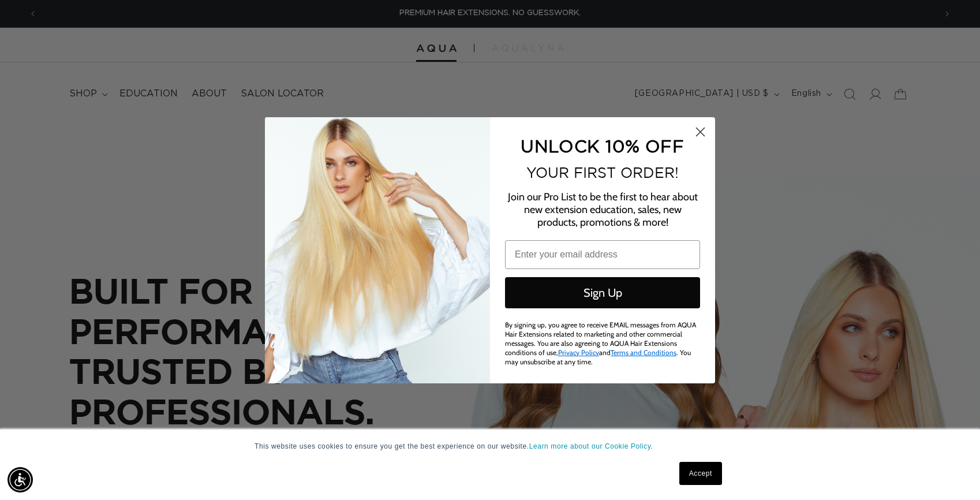  I want to click on a: Privacy Policy, so click(579, 353).